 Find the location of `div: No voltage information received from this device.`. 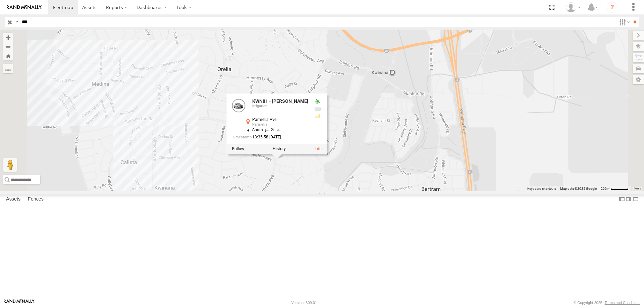

div: No voltage information received from this device. is located at coordinates (318, 109).